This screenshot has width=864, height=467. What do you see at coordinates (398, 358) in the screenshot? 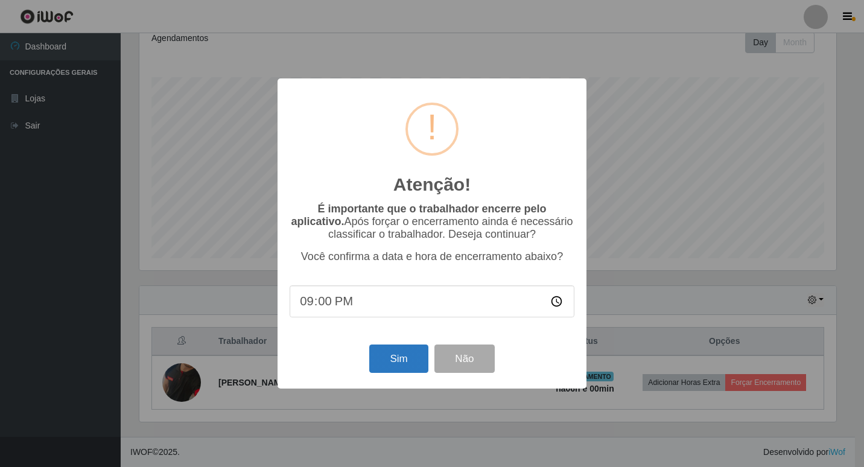
I see `button: Sim` at bounding box center [398, 358].